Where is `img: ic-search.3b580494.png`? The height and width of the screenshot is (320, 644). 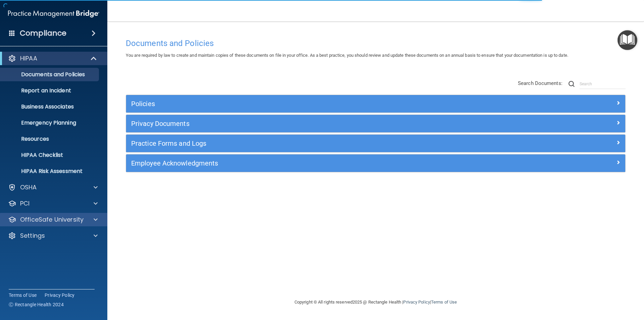 img: ic-search.3b580494.png is located at coordinates (572, 84).